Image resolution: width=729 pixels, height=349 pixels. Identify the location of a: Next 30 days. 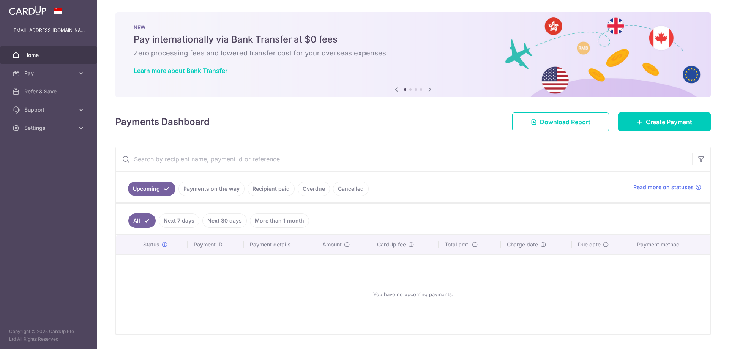
(224, 221).